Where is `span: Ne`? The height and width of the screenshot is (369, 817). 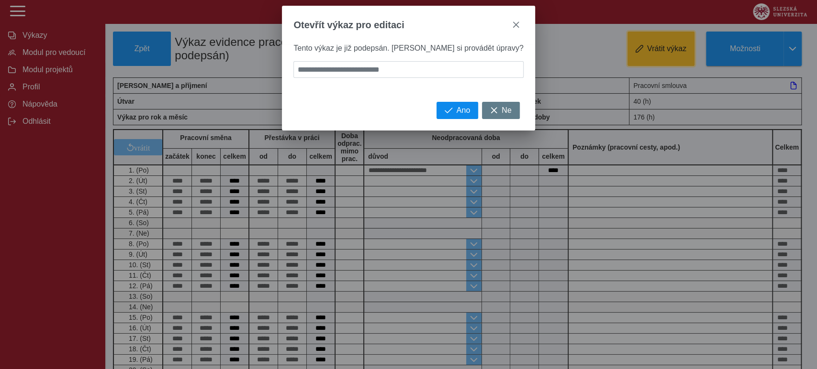
span: Ne is located at coordinates (506, 111).